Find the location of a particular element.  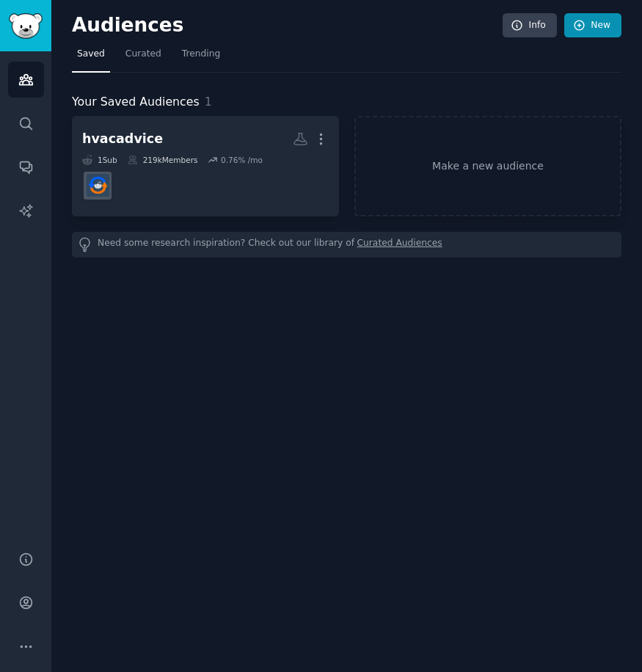

a: hvacadvice1Sub219kMembers0.76% /moHVAC is located at coordinates (206, 166).